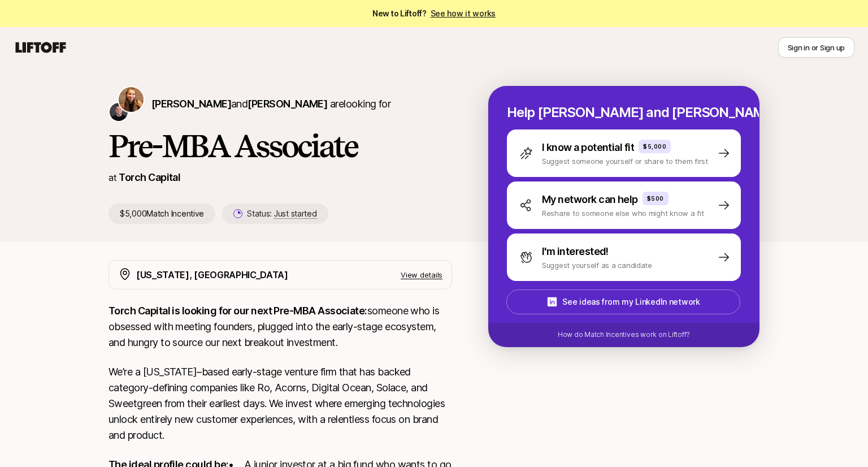  I want to click on p: I'm interested!, so click(575, 252).